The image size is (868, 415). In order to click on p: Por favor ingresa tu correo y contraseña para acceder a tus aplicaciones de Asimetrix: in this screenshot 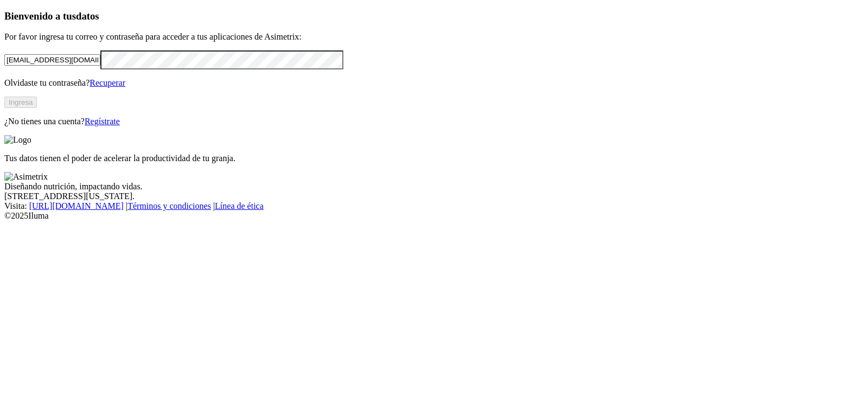, I will do `click(434, 37)`.